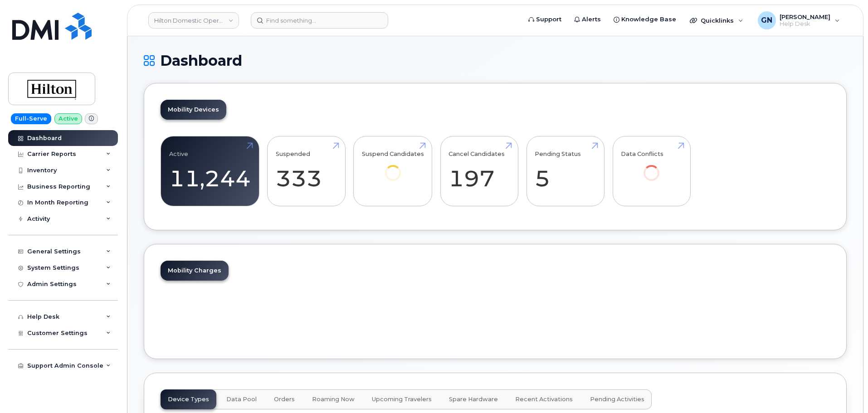  I want to click on span: Spare Hardware, so click(473, 400).